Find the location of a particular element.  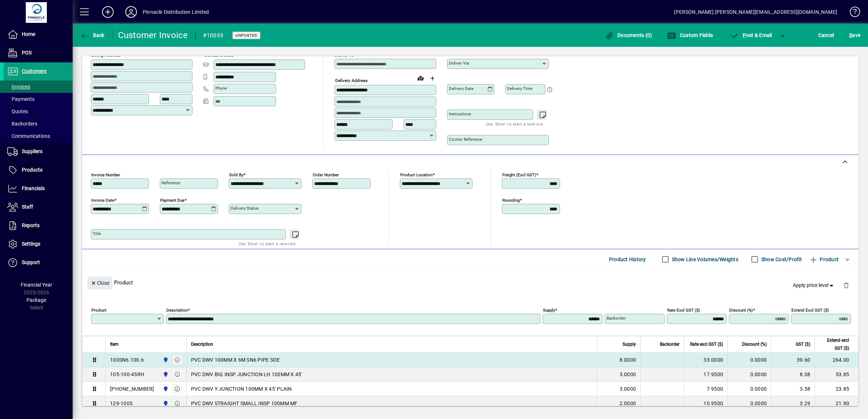

div: 17.9500 is located at coordinates (706, 374).